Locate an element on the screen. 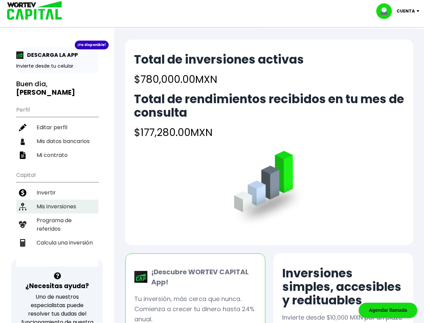 This screenshot has width=424, height=323. img: app-icon is located at coordinates (20, 55).